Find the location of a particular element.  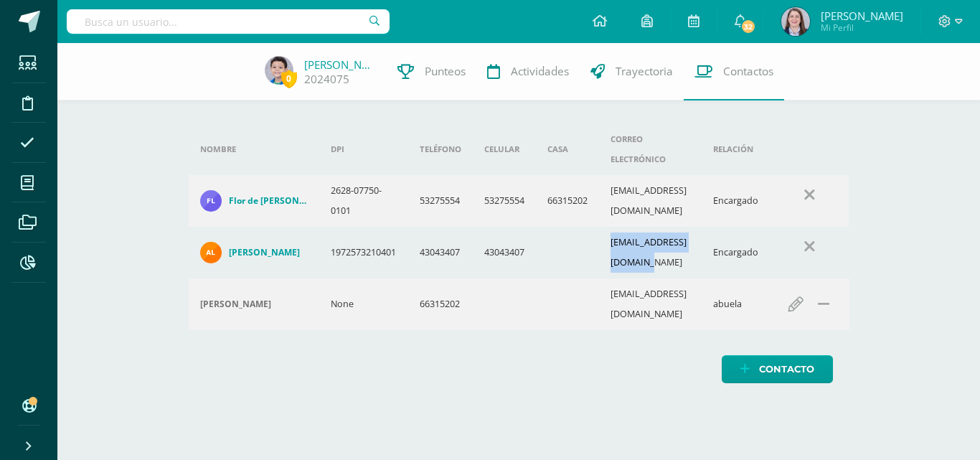

a: Contacto is located at coordinates (777, 369).